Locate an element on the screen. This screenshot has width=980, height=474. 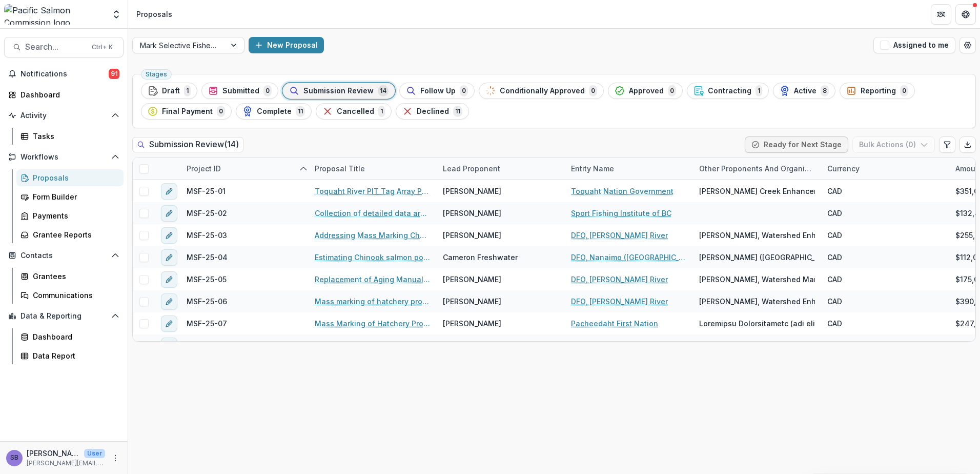
span: Final Payment is located at coordinates (187, 111).